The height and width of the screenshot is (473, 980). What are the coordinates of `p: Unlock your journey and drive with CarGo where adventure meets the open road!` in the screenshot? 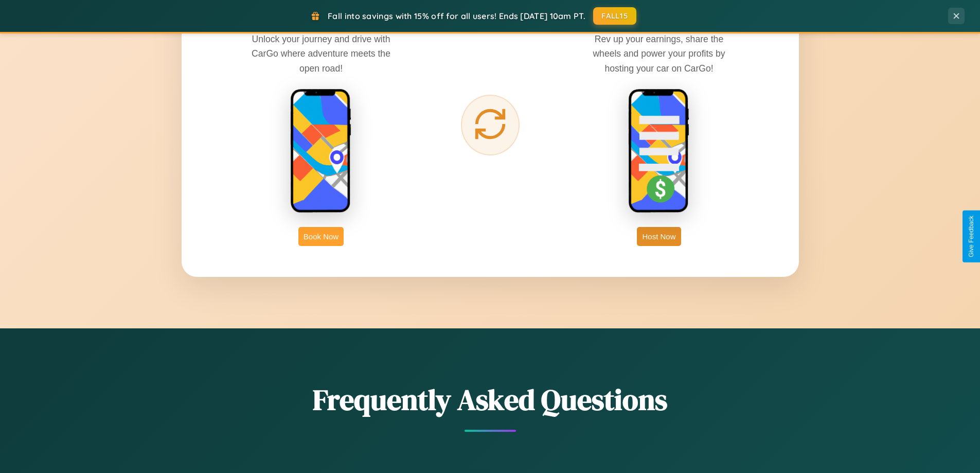 It's located at (321, 53).